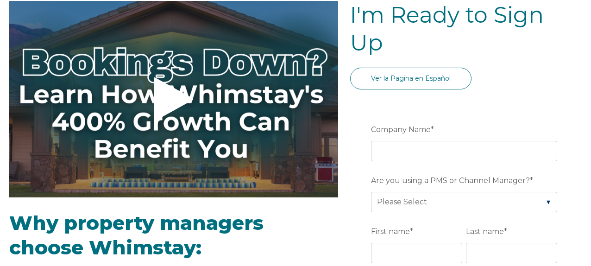 The width and height of the screenshot is (591, 266). Describe the element at coordinates (401, 129) in the screenshot. I see `span: Company Name` at that location.